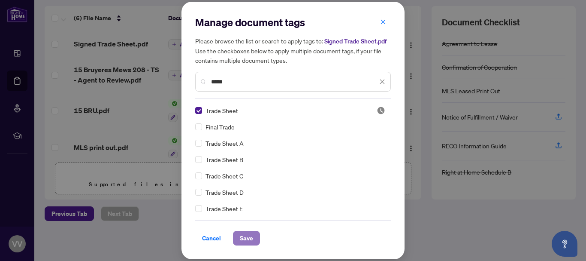 The image size is (586, 261). Describe the element at coordinates (565, 243) in the screenshot. I see `button: Open asap` at that location.